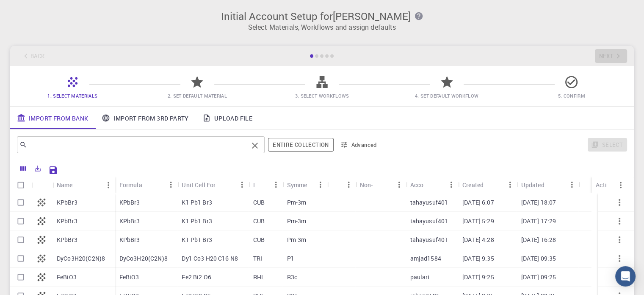 The height and width of the screenshot is (295, 644). Describe the element at coordinates (42, 184) in the screenshot. I see `div: Icon` at that location.